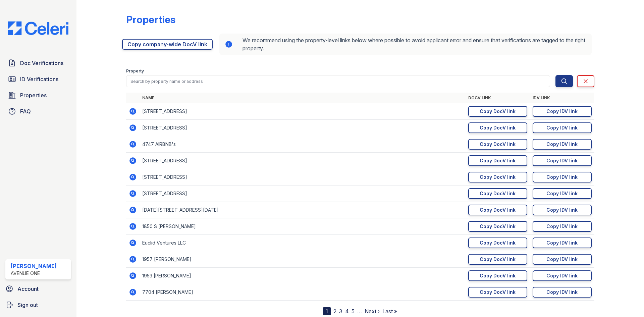 This screenshot has height=317, width=644. What do you see at coordinates (28, 306) in the screenshot?
I see `span: Sign out` at bounding box center [28, 306].